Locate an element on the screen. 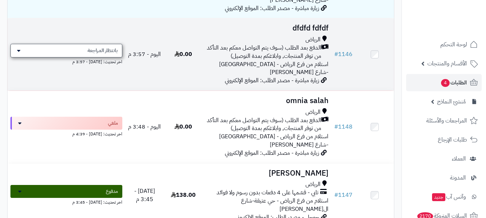  h3: dfdfd fdfdf is located at coordinates (267, 28).